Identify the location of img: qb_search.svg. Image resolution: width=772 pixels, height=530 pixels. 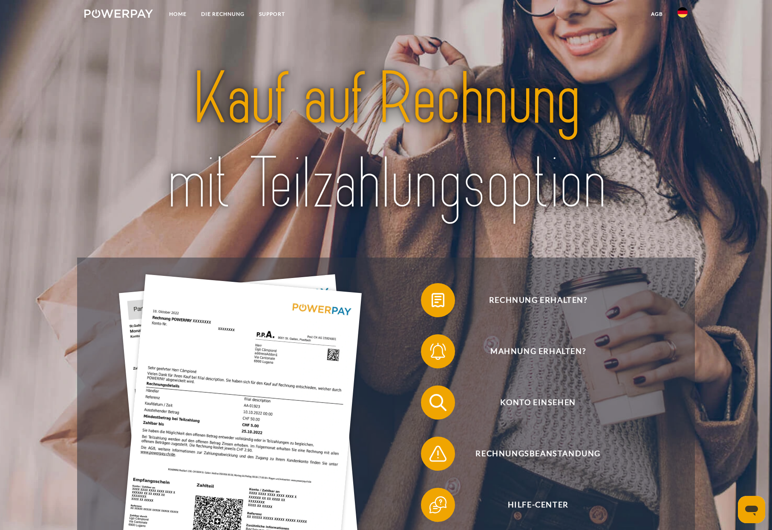
(438, 402).